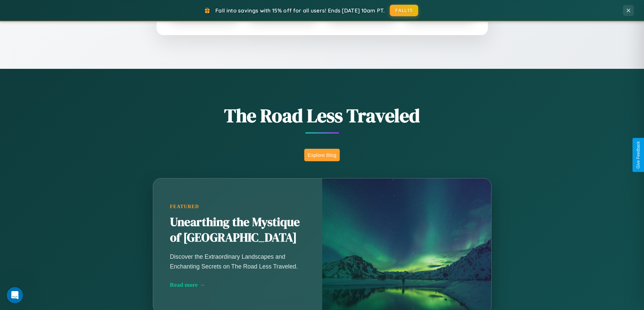 This screenshot has width=644, height=310. What do you see at coordinates (238, 285) in the screenshot?
I see `div: Read more →` at bounding box center [238, 285].